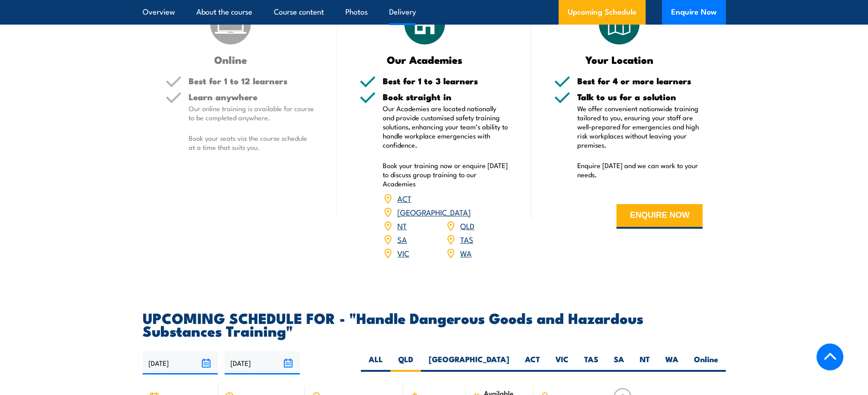 The image size is (868, 395). What do you see at coordinates (375, 363) in the screenshot?
I see `label: ALL` at bounding box center [375, 363].